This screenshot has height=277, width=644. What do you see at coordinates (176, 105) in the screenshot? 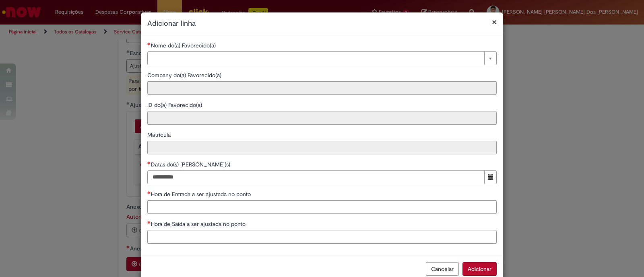
I see `span: Somente leitura - ID do(a) Favorecido(a)` at bounding box center [176, 105].